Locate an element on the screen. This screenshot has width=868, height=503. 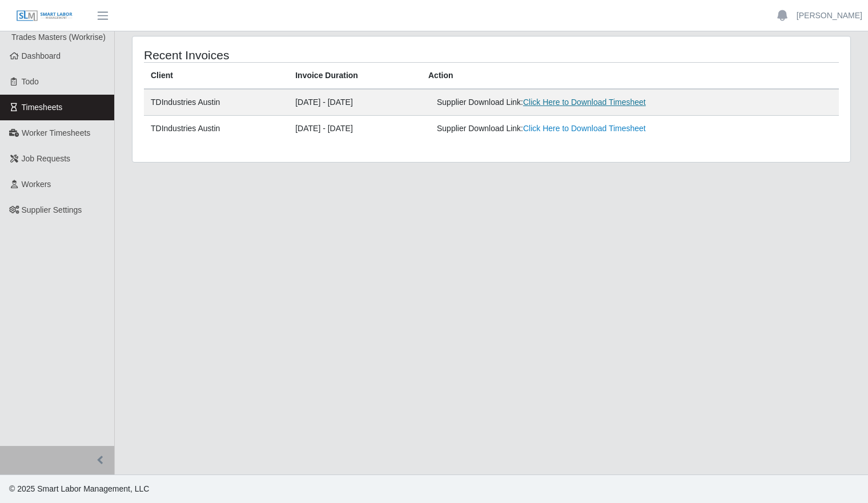
span: Job Requests is located at coordinates (46, 159).